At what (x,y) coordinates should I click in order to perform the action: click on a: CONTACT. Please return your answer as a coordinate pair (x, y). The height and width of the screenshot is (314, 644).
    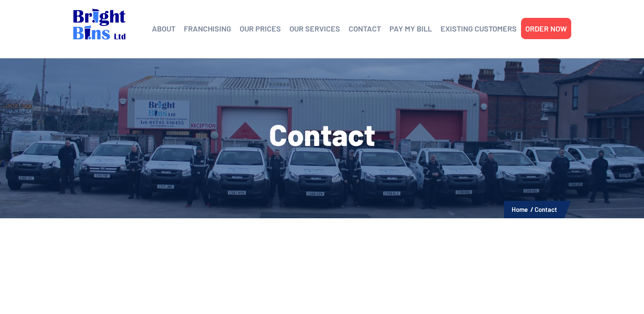
    Looking at the image, I should click on (365, 28).